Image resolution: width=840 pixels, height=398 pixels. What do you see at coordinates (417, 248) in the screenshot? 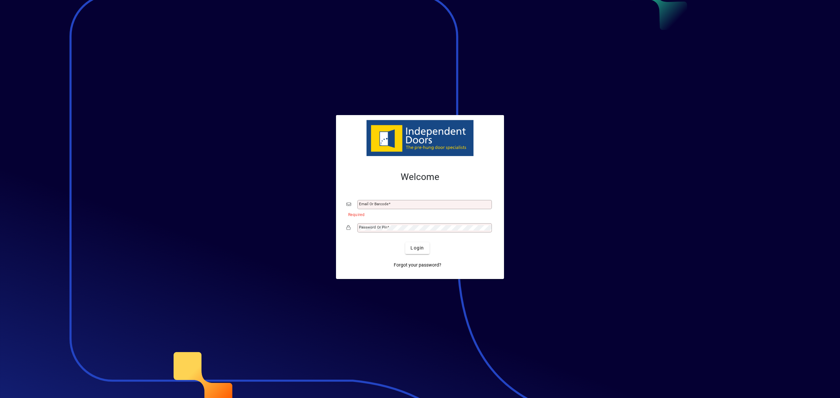
I see `button: Login` at bounding box center [417, 248].